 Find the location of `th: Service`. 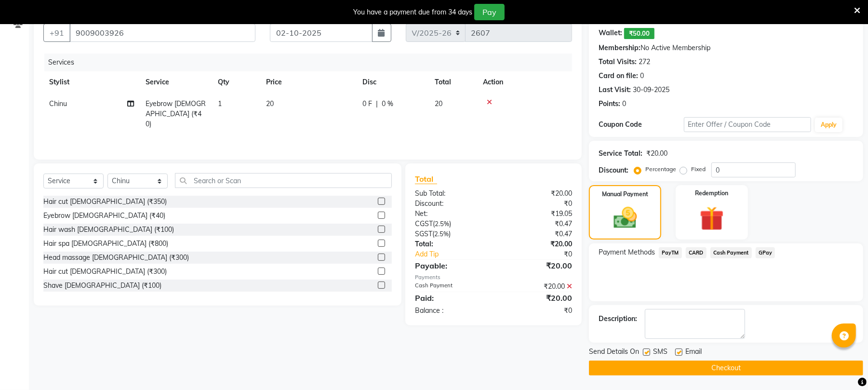

th: Service is located at coordinates (176, 82).